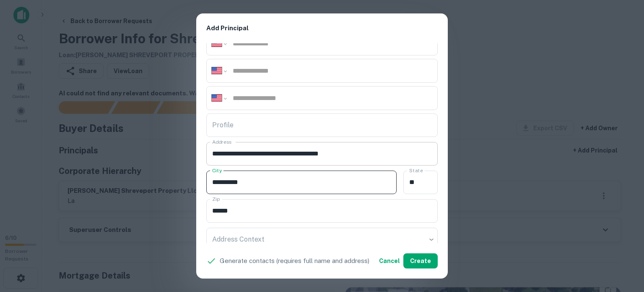 The width and height of the screenshot is (644, 292). Describe the element at coordinates (222, 142) in the screenshot. I see `label: Address` at that location.